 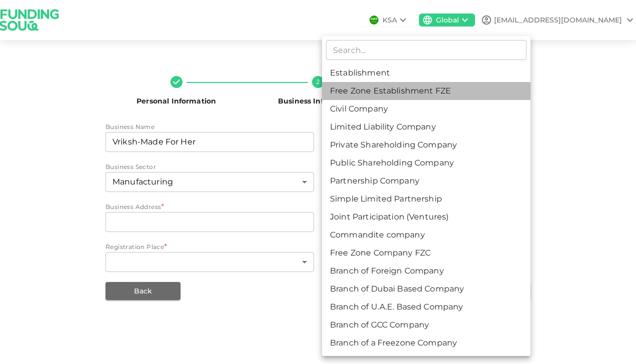 What do you see at coordinates (426, 50) in the screenshot?
I see `input: Search...` at bounding box center [426, 50].